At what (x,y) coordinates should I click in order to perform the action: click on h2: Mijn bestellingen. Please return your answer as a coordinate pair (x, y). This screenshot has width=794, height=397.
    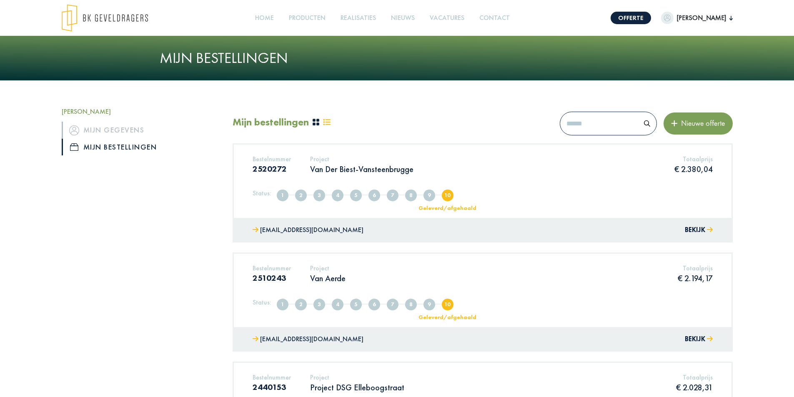
    Looking at the image, I should click on (271, 122).